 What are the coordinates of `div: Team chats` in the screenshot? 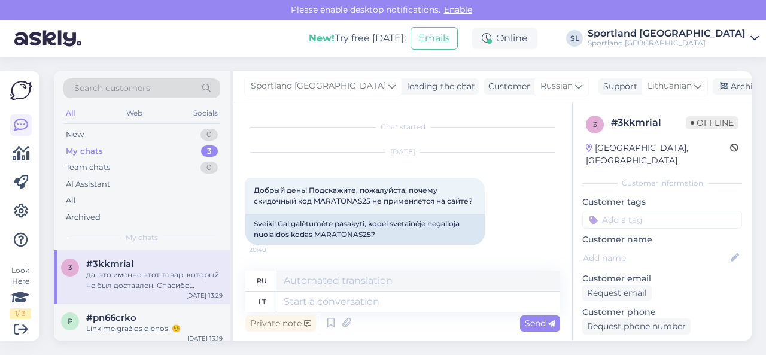 It's located at (88, 168).